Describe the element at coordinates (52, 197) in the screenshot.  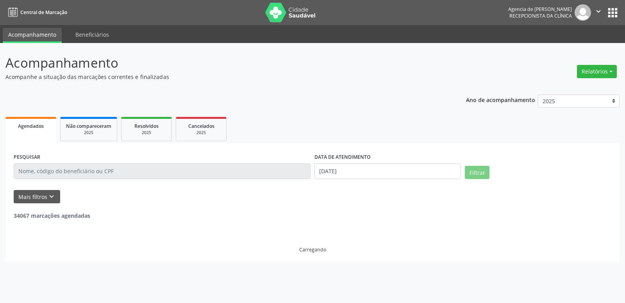
I see `i: keyboard_arrow_down` at that location.